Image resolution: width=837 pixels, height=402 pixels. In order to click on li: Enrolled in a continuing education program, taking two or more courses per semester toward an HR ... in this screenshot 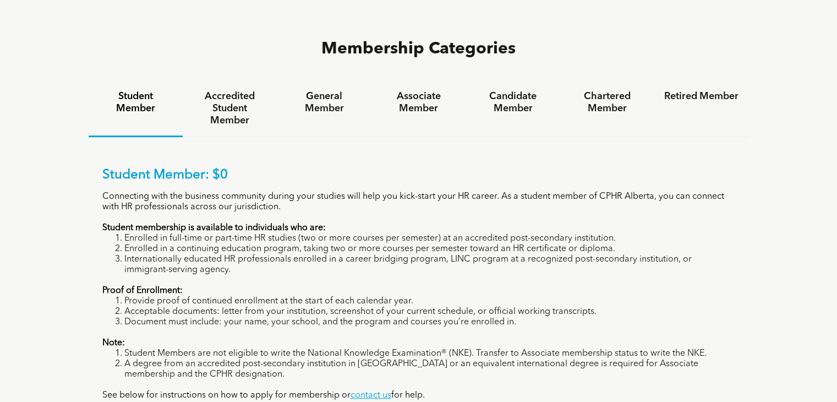, I will do `click(430, 249)`.